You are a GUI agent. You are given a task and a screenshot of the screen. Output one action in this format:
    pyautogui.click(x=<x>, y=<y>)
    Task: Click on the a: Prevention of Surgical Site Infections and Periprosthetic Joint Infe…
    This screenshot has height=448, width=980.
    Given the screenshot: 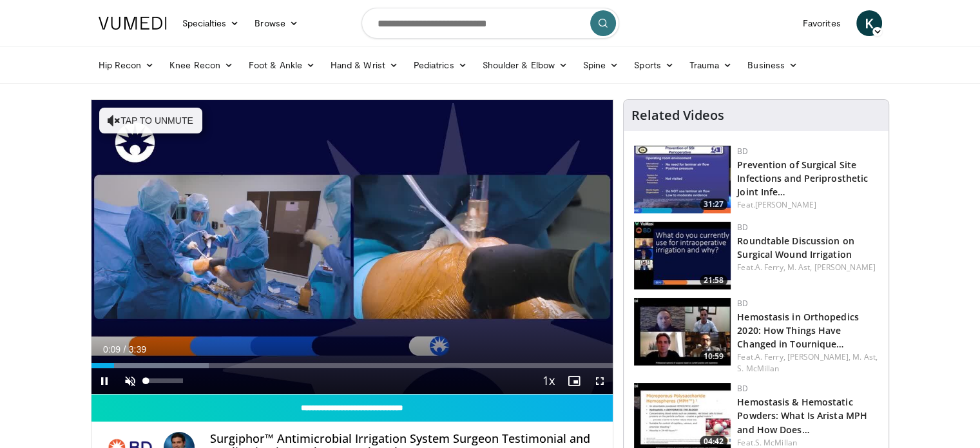 What is the action you would take?
    pyautogui.click(x=803, y=178)
    